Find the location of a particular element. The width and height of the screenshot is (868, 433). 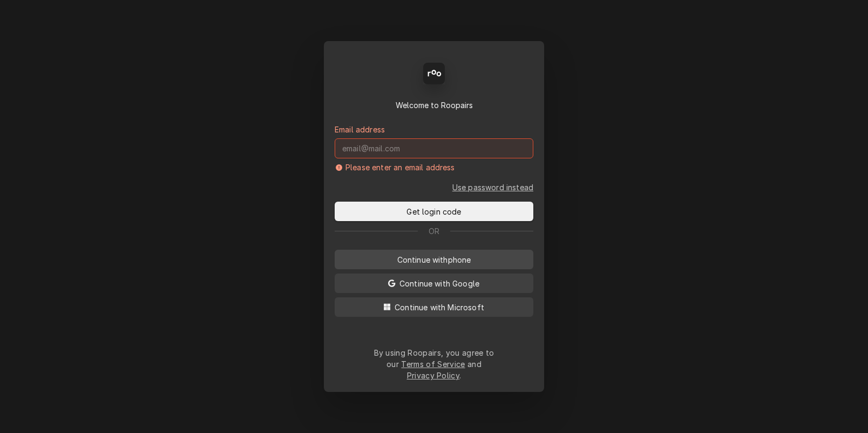

input: email@mail.com is located at coordinates (434, 148).